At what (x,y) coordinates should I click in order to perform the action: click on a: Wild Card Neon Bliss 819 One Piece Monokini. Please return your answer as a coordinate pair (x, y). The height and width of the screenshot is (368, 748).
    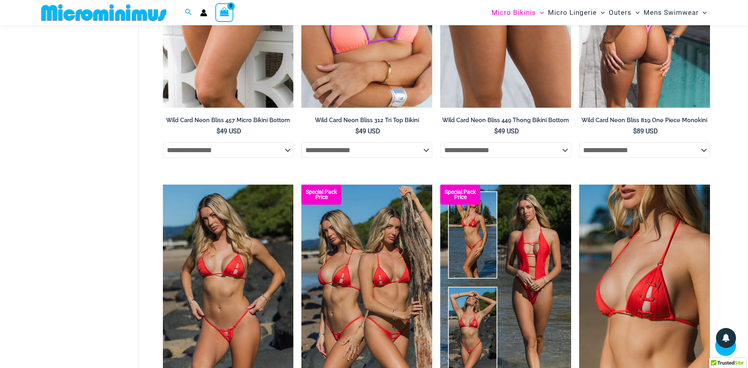
    Looking at the image, I should click on (645, 122).